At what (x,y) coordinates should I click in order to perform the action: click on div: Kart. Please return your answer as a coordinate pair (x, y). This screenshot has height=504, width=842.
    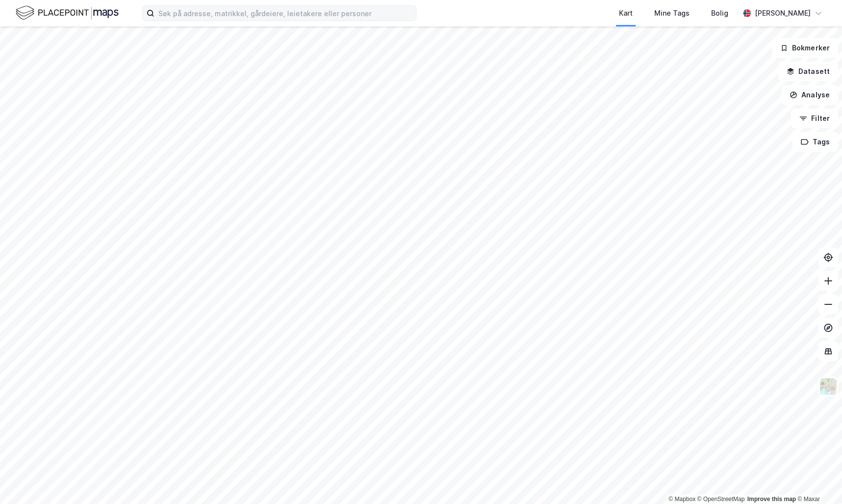
    Looking at the image, I should click on (625, 13).